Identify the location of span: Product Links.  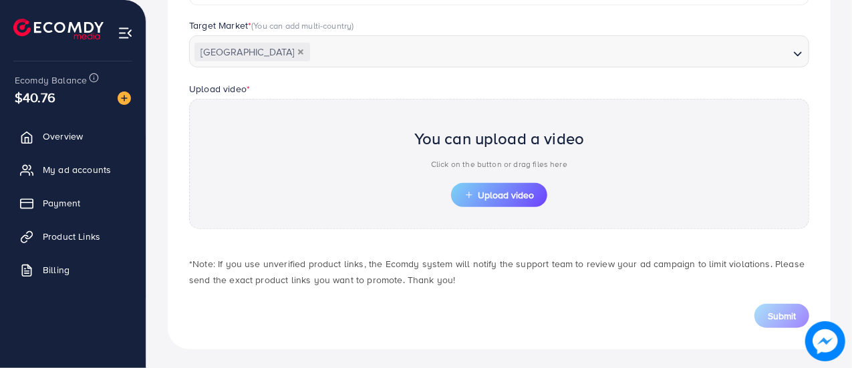
(71, 236).